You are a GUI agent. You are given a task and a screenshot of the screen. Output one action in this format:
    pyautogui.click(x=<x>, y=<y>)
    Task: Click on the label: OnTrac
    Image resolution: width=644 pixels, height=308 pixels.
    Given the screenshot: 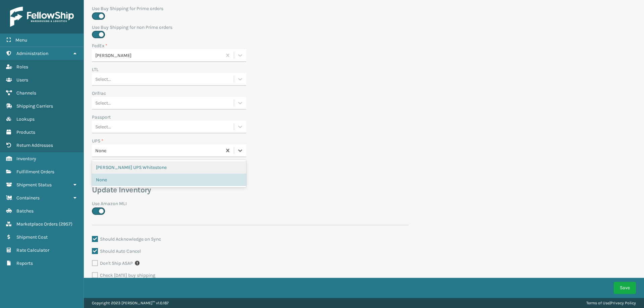 What is the action you would take?
    pyautogui.click(x=99, y=94)
    